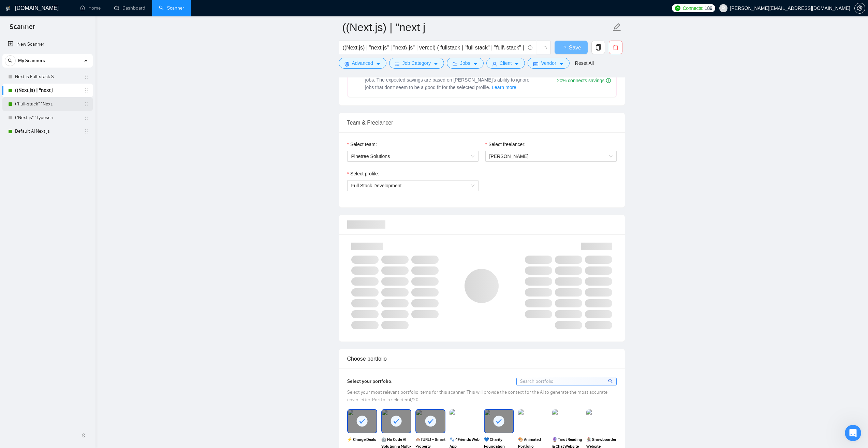  Describe the element at coordinates (708, 8) in the screenshot. I see `span: 189` at that location.